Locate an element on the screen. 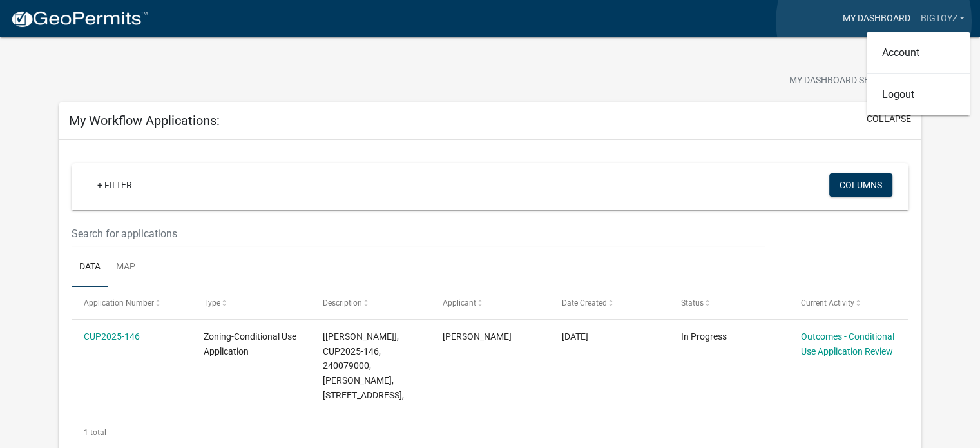  datatable-header-cell: Date Created is located at coordinates (609, 303).